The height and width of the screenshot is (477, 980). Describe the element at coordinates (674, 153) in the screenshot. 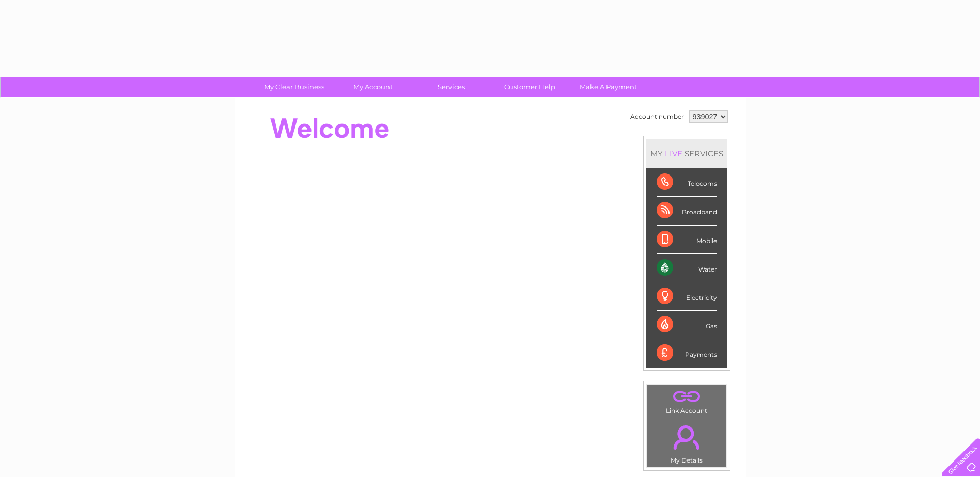

I see `div: LIVE` at that location.